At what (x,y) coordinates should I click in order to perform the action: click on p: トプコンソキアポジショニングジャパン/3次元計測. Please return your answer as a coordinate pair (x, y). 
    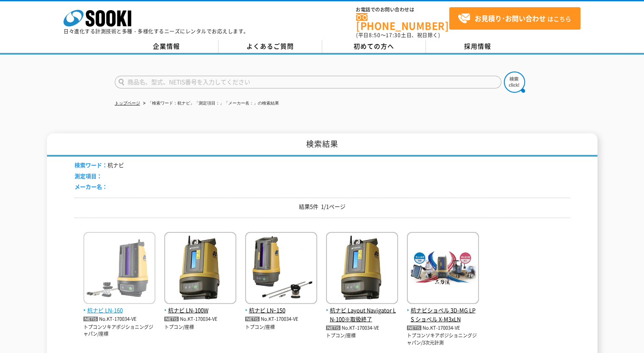
    Looking at the image, I should click on (443, 339).